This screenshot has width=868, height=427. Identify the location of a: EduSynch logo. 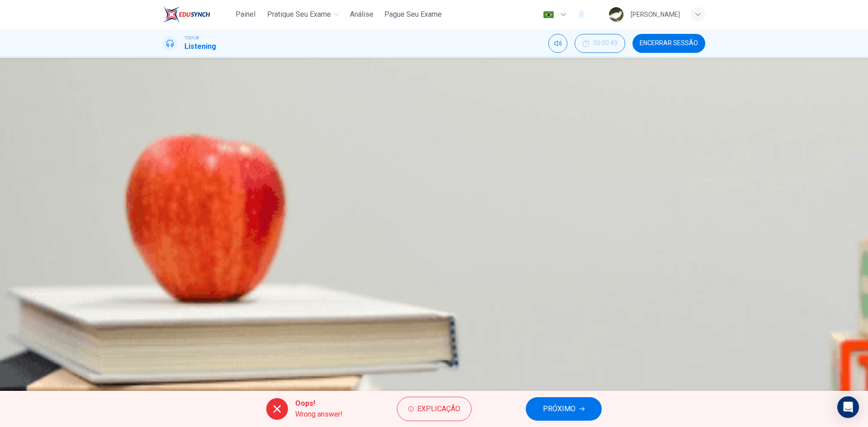
(197, 15).